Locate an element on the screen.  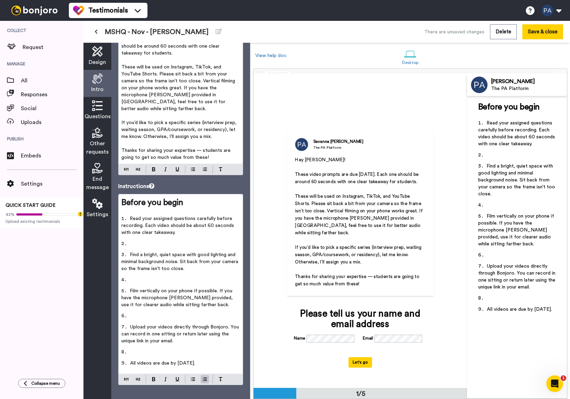
span: Other requests is located at coordinates (97, 148).